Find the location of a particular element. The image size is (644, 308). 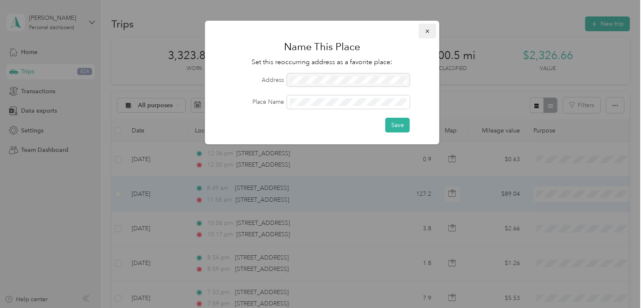

label: Address is located at coordinates (250, 80).